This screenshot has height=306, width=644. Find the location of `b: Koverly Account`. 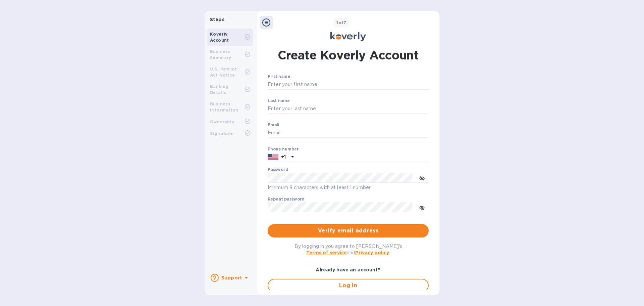

b: Koverly Account is located at coordinates (219, 37).